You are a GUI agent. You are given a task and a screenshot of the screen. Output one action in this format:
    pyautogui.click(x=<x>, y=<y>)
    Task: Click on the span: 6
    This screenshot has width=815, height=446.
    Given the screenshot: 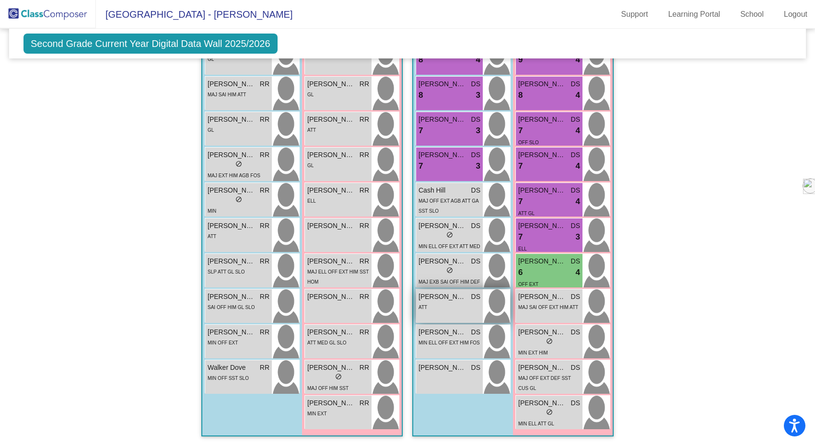 What is the action you would take?
    pyautogui.click(x=520, y=273)
    